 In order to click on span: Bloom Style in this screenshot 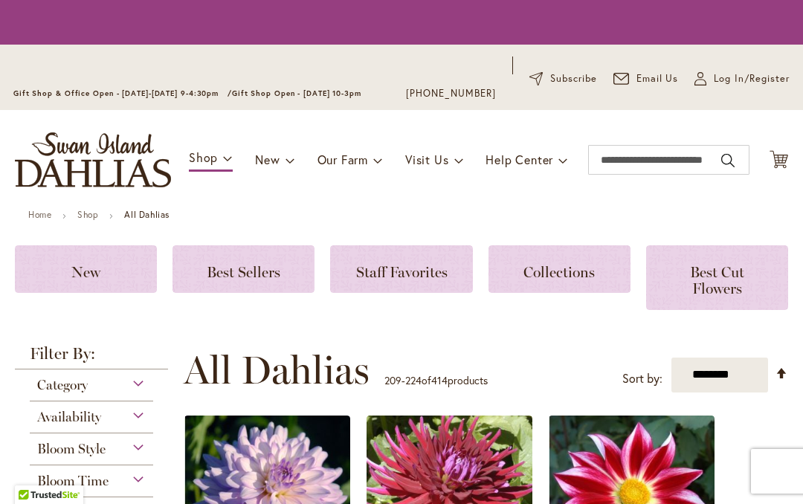, I will do `click(71, 449)`.